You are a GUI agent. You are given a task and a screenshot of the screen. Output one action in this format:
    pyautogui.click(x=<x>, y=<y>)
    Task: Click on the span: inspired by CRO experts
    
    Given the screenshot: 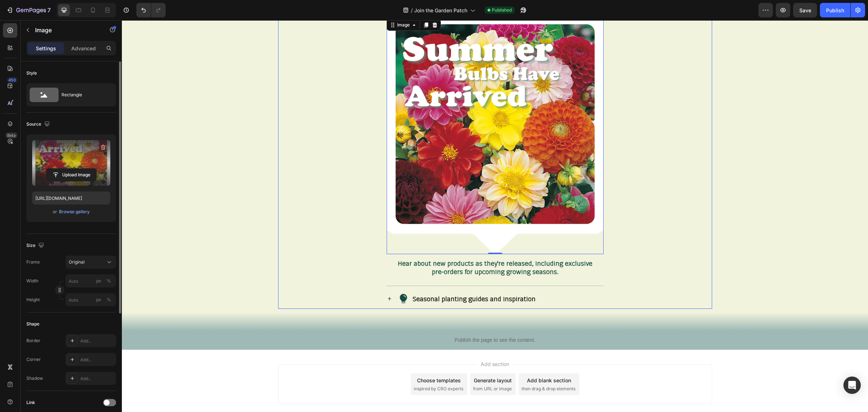 What is the action you would take?
    pyautogui.click(x=317, y=368)
    